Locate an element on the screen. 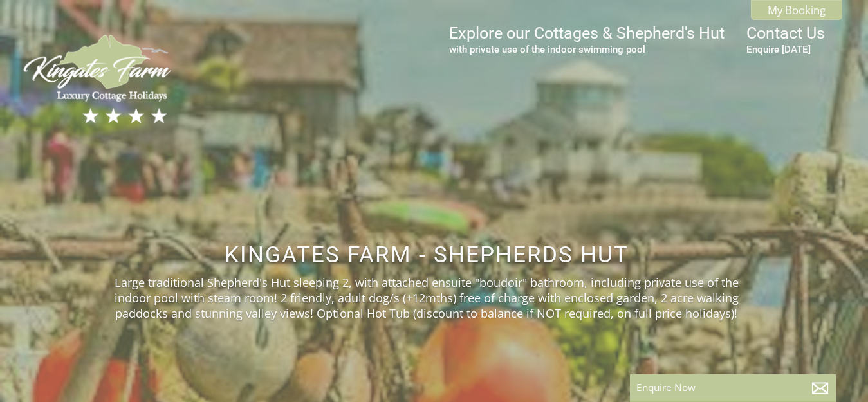 The width and height of the screenshot is (868, 402). h2: Kingates Farm - Shepherds Hut is located at coordinates (426, 254).